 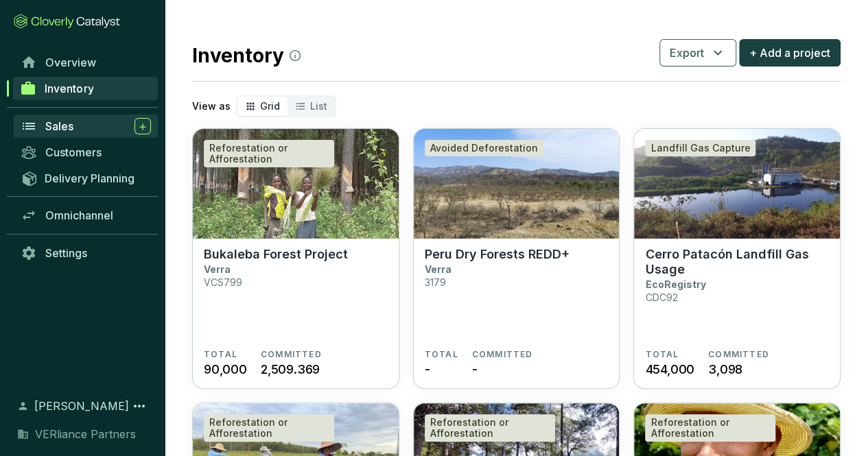 What do you see at coordinates (789, 53) in the screenshot?
I see `span: + Add a project` at bounding box center [789, 53].